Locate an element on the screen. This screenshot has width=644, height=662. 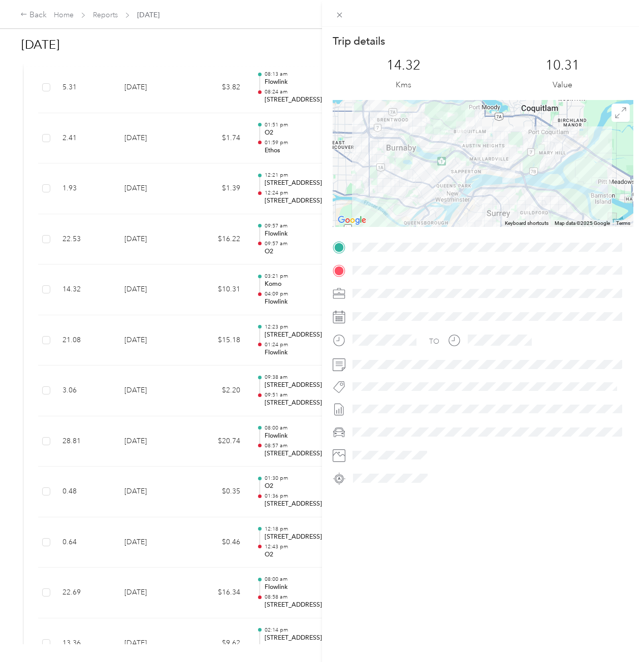
p: Trip details is located at coordinates (359, 41).